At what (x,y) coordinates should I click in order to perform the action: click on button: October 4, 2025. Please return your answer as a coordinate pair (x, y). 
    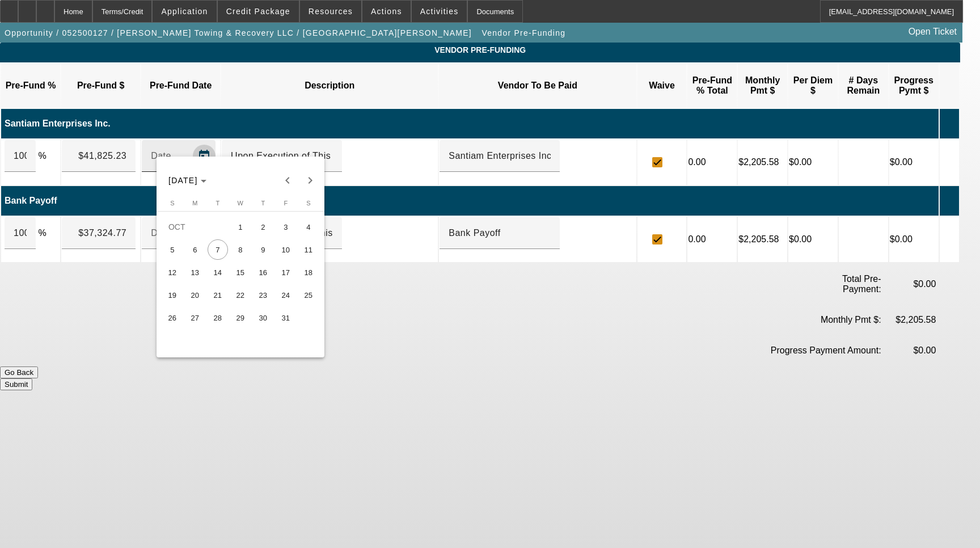
    Looking at the image, I should click on (308, 227).